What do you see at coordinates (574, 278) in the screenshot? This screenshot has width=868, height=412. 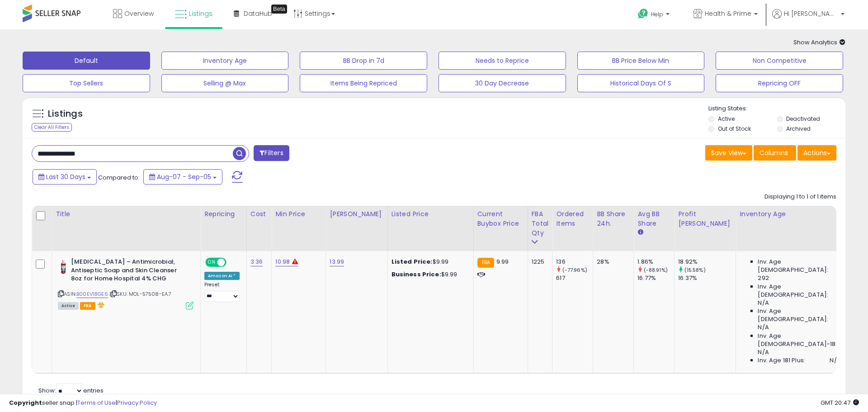 I see `div: 617` at bounding box center [574, 278].